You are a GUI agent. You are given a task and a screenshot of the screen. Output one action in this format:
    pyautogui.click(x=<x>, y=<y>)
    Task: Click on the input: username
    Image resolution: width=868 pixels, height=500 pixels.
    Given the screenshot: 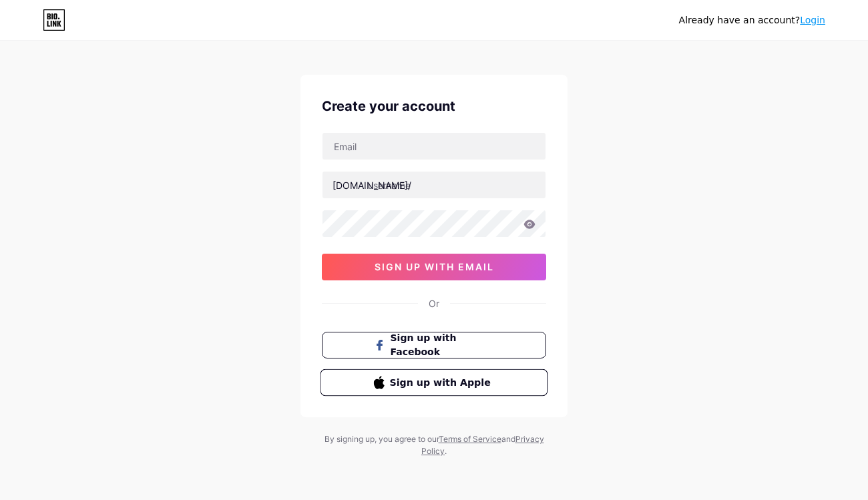 What is the action you would take?
    pyautogui.click(x=434, y=185)
    